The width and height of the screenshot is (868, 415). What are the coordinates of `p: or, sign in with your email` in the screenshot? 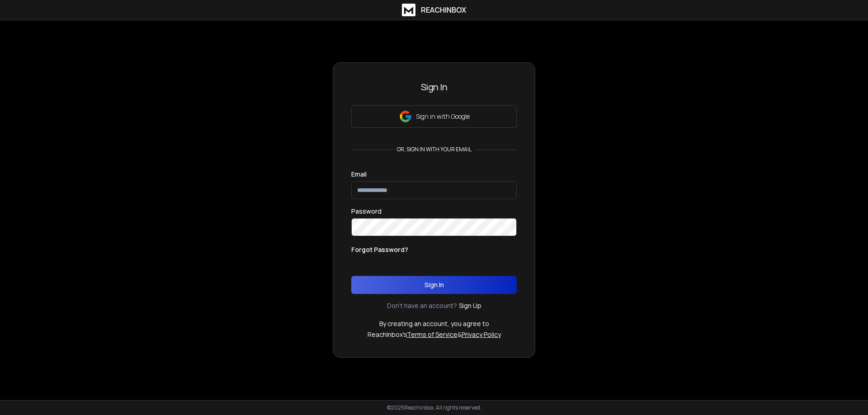 It's located at (434, 149).